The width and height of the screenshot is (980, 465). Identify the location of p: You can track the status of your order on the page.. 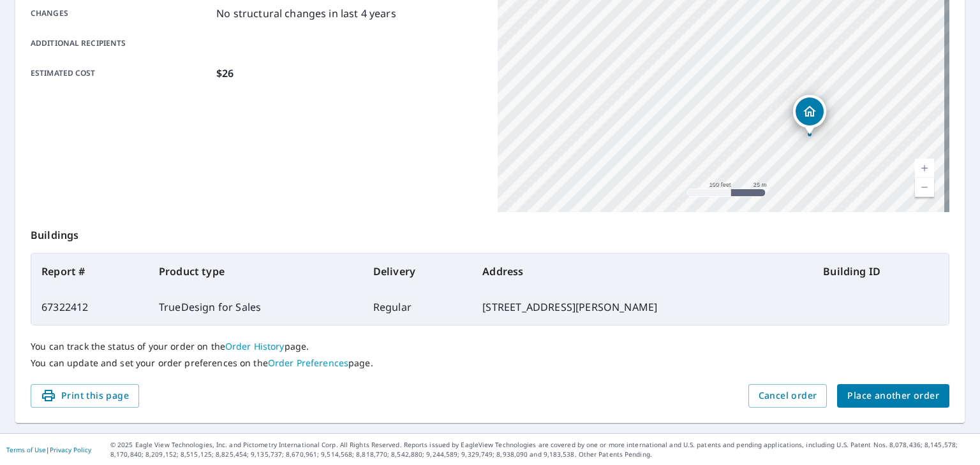
(490, 347).